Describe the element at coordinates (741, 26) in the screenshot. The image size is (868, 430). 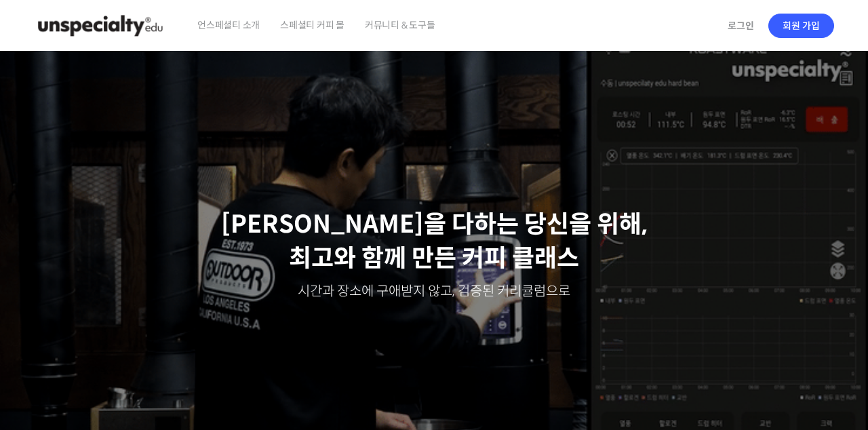
I see `a: 로그인` at that location.